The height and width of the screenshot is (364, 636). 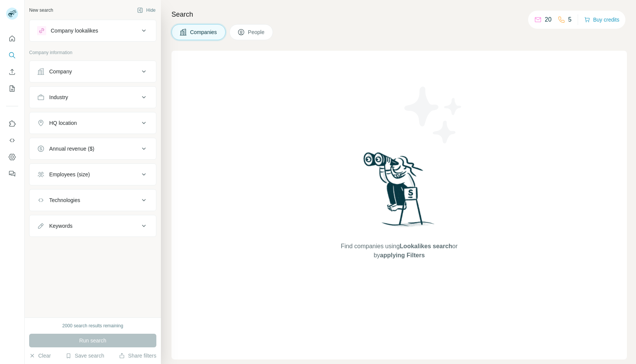 I want to click on div: 2000 search results remaining, so click(x=93, y=326).